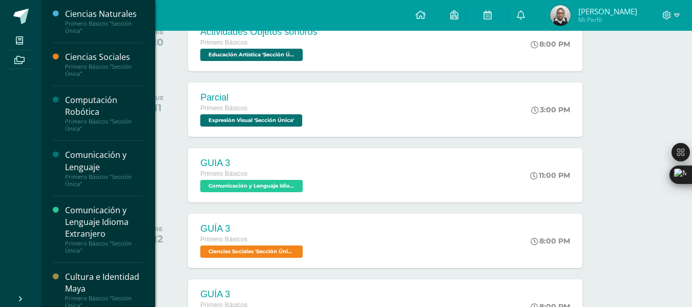 The height and width of the screenshot is (307, 692). Describe the element at coordinates (104, 222) in the screenshot. I see `div: Comunicación y Lenguaje Idioma Extranjero` at that location.